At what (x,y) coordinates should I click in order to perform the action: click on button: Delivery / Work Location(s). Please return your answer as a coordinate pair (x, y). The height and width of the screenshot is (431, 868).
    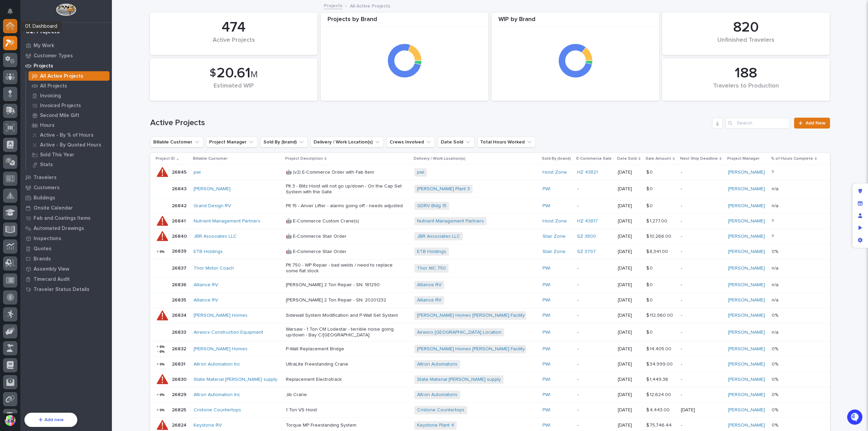
    Looking at the image, I should click on (347, 142).